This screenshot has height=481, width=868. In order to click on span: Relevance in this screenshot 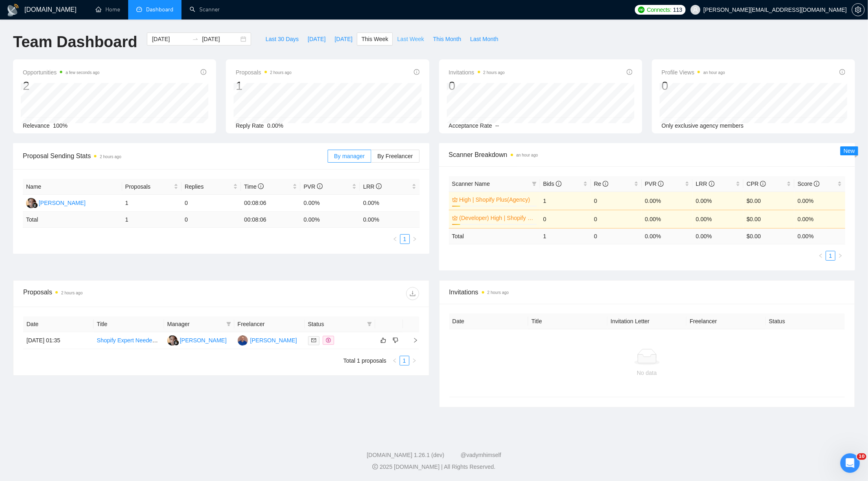, I will do `click(36, 125)`.